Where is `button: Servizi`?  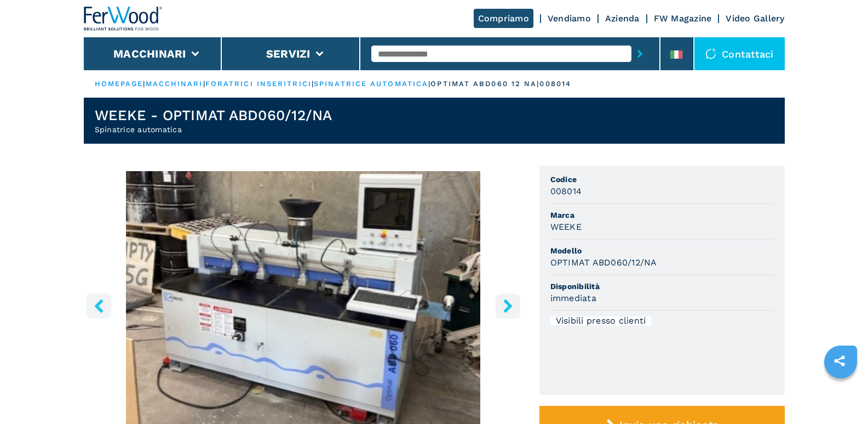 button: Servizi is located at coordinates (288, 54).